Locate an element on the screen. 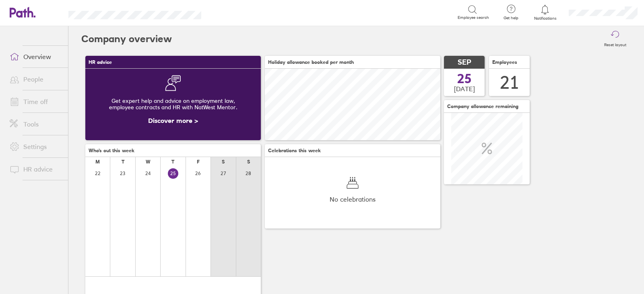 The image size is (644, 294). span: Company allowance remaining is located at coordinates (482, 106).